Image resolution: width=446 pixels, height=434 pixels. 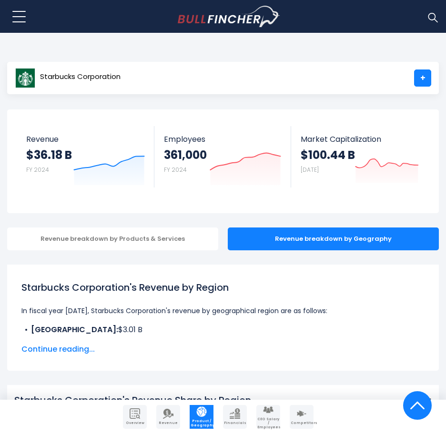 What do you see at coordinates (235, 423) in the screenshot?
I see `span: Financials` at bounding box center [235, 423].